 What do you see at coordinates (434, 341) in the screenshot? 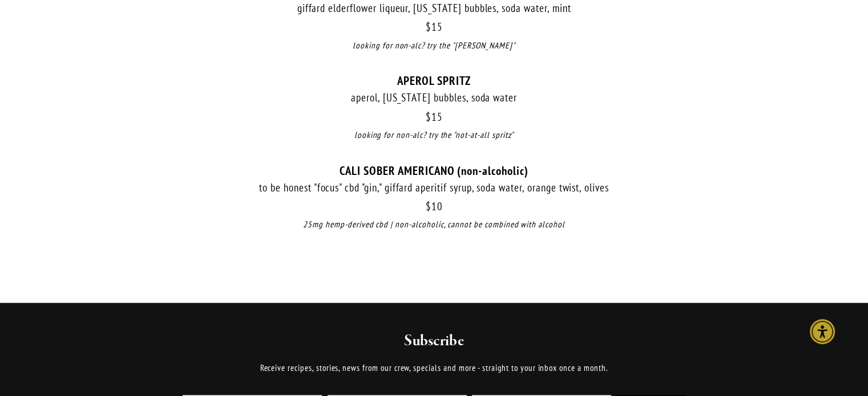
I see `h2: Subscribe` at bounding box center [434, 341].